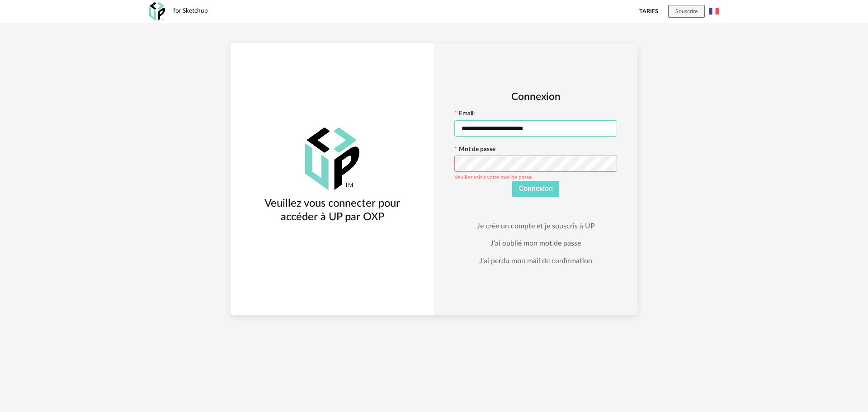  What do you see at coordinates (536, 261) in the screenshot?
I see `a: J'ai perdu mon mail de confirmation` at bounding box center [536, 261].